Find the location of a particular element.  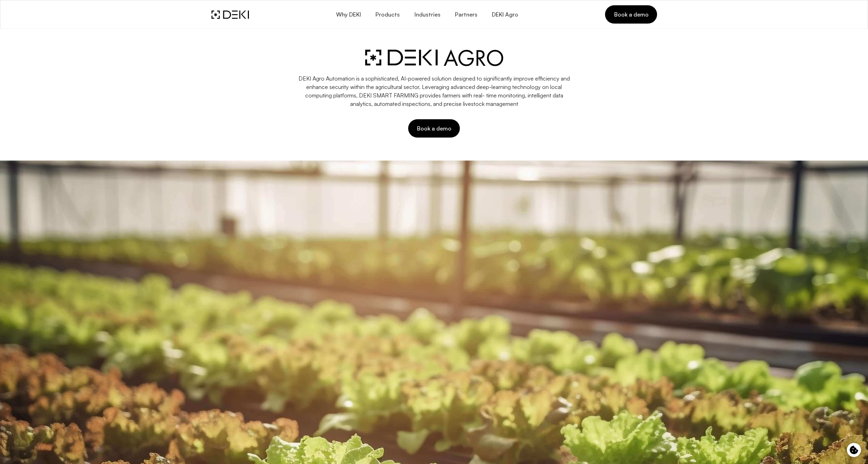

span: DEKI Agro is located at coordinates (505, 15).